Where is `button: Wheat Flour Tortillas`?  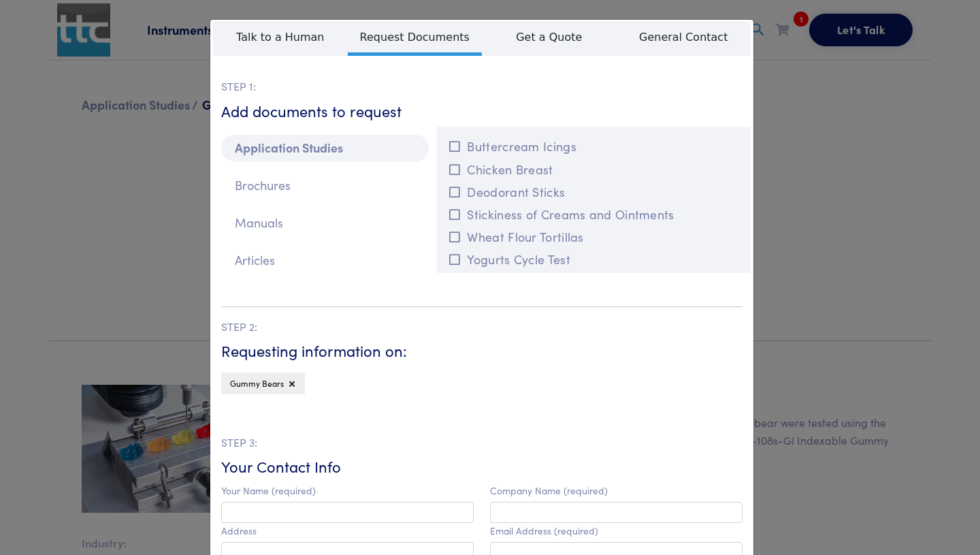 button: Wheat Flour Tortillas is located at coordinates (593, 236).